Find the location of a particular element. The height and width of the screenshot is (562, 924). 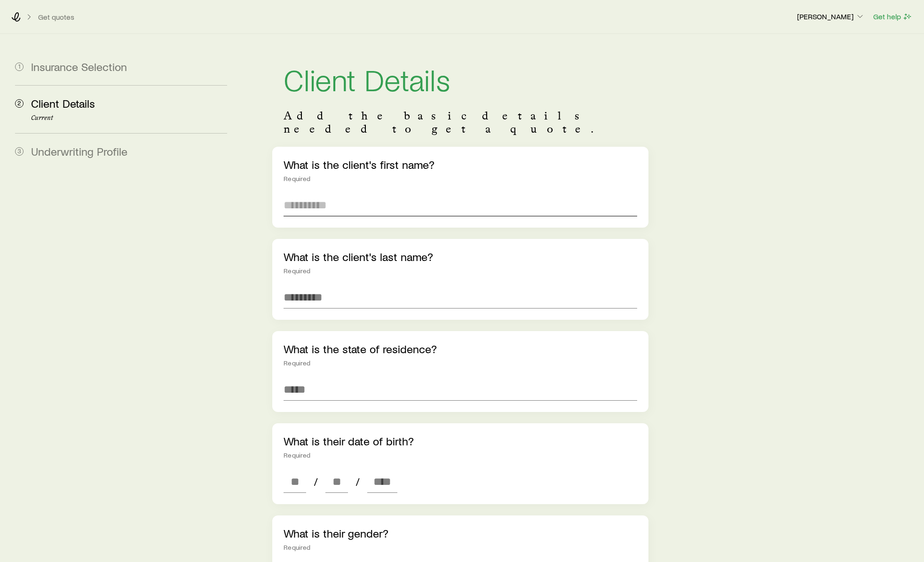

p: What is the state of residence? is located at coordinates (460, 349).